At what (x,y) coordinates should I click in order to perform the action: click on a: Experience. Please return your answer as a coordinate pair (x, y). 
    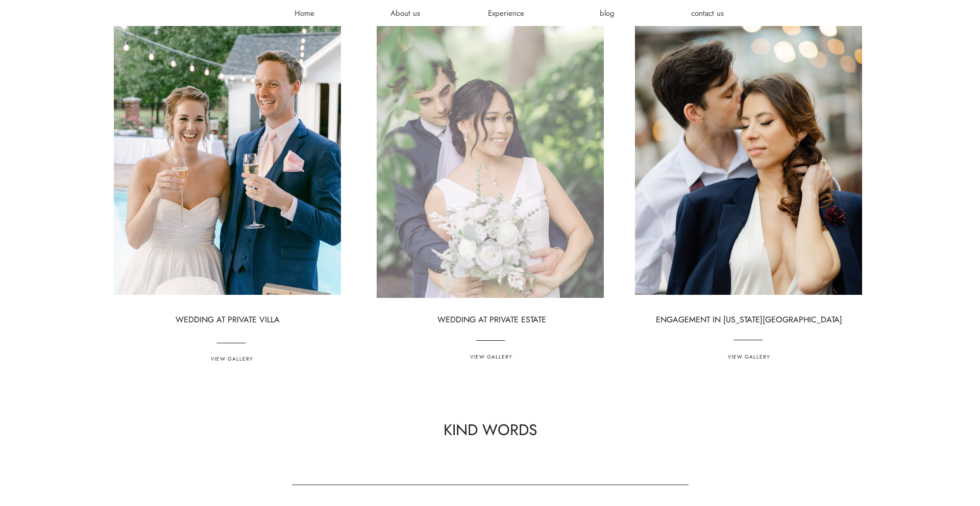
    Looking at the image, I should click on (506, 14).